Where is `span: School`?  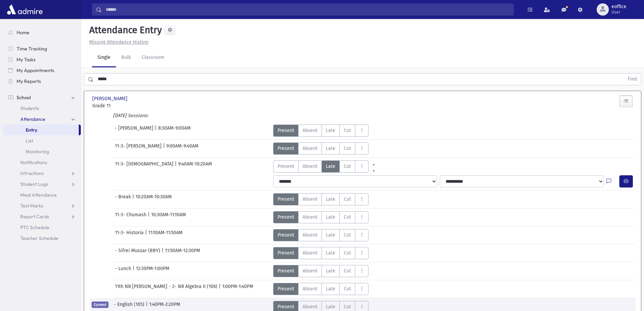
span: School is located at coordinates (24, 98).